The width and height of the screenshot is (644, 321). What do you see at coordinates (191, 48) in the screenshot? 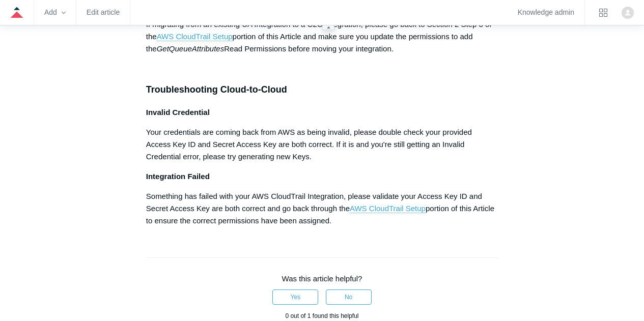
I see `em: GetQueueAttributes` at bounding box center [191, 48].